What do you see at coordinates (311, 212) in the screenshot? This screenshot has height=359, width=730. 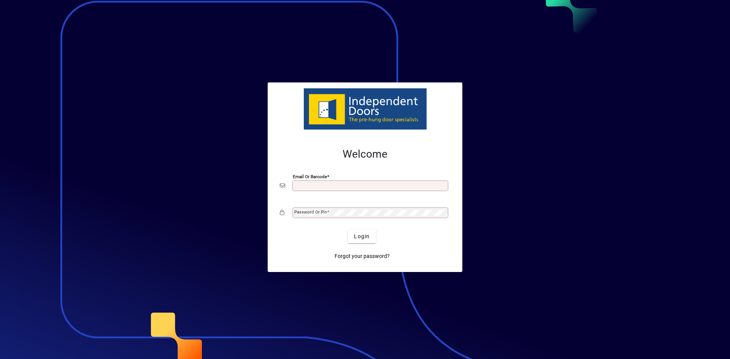 I see `mat-label: Password or Pin` at bounding box center [311, 212].